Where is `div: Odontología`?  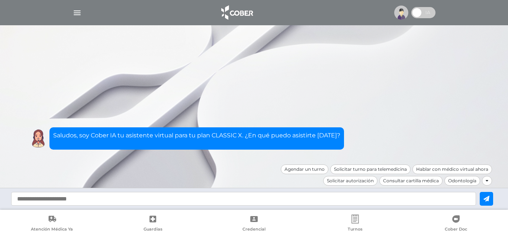 div: Odontología is located at coordinates (462, 181).